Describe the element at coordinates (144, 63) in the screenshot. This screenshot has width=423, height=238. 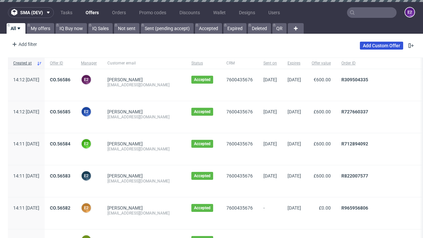
I see `span: Customer email` at that location.